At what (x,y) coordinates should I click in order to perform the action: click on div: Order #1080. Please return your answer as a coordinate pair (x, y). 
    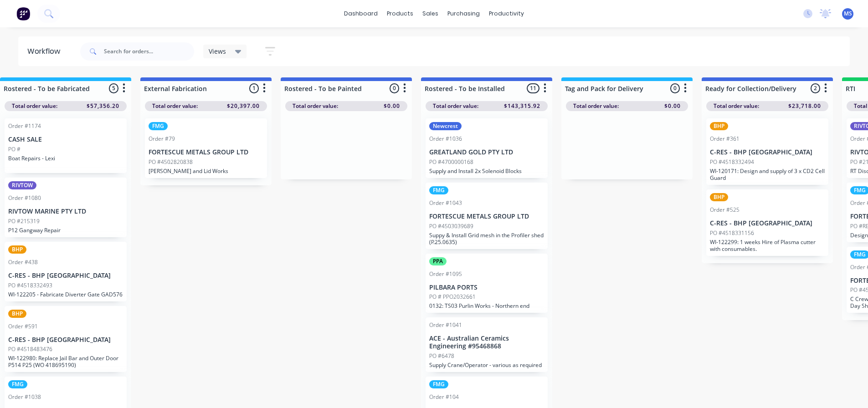
    Looking at the image, I should click on (24, 198).